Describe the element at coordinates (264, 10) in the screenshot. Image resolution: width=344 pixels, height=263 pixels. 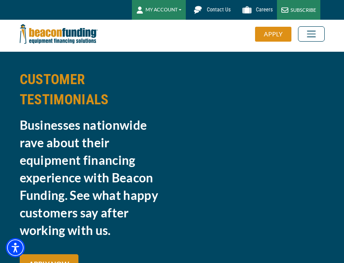
I see `span: Careers` at that location.